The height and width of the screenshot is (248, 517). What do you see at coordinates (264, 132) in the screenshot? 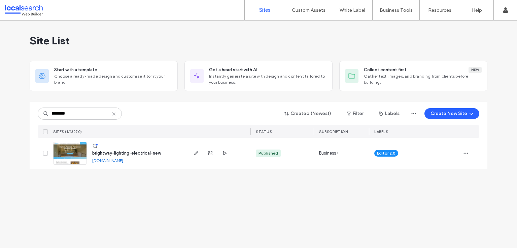
I see `span: STATUS` at bounding box center [264, 132].